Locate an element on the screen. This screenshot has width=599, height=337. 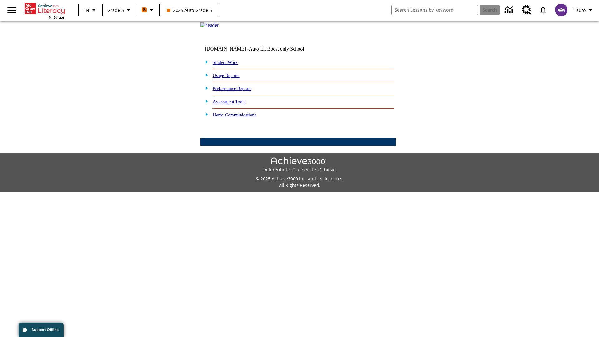
button: Grade: Grade 5, Select a grade is located at coordinates (120, 10).